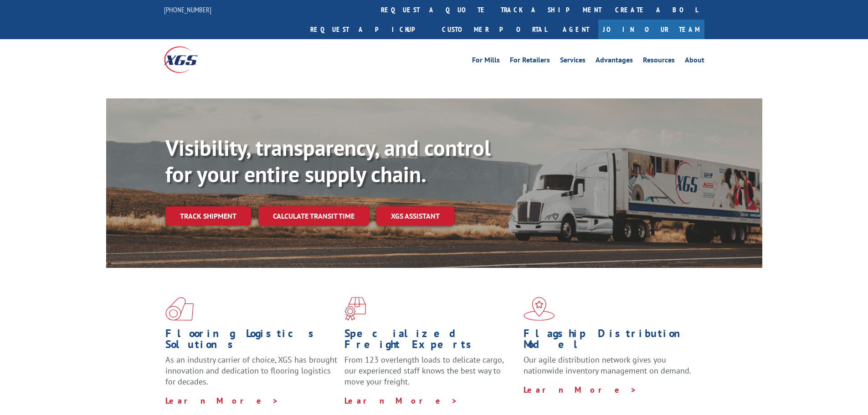 The width and height of the screenshot is (868, 415). What do you see at coordinates (430, 342) in the screenshot?
I see `h1: Specialized Freight Experts` at bounding box center [430, 342].